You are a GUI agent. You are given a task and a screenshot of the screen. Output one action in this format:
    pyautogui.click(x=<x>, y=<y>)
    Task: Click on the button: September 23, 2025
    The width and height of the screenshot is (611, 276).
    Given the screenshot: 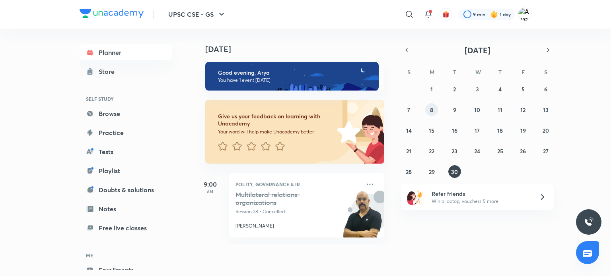 What is the action you would take?
    pyautogui.click(x=455, y=151)
    